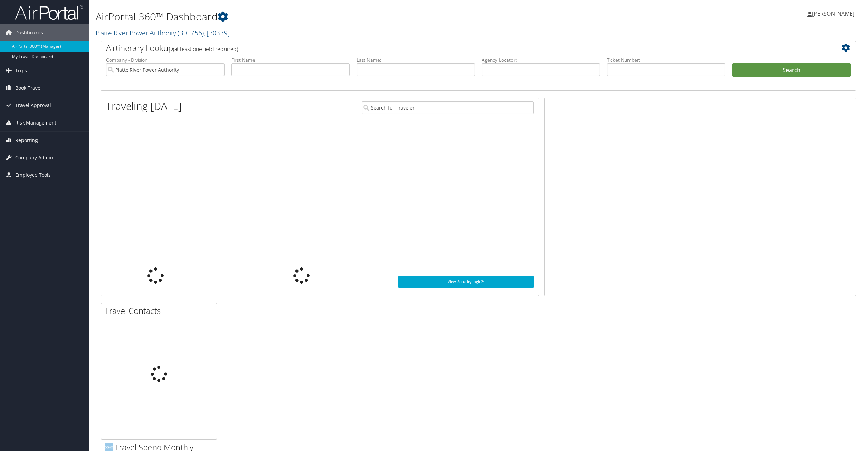 This screenshot has width=868, height=451. I want to click on h1: AirPortal 360™ Dashboard, so click(351, 17).